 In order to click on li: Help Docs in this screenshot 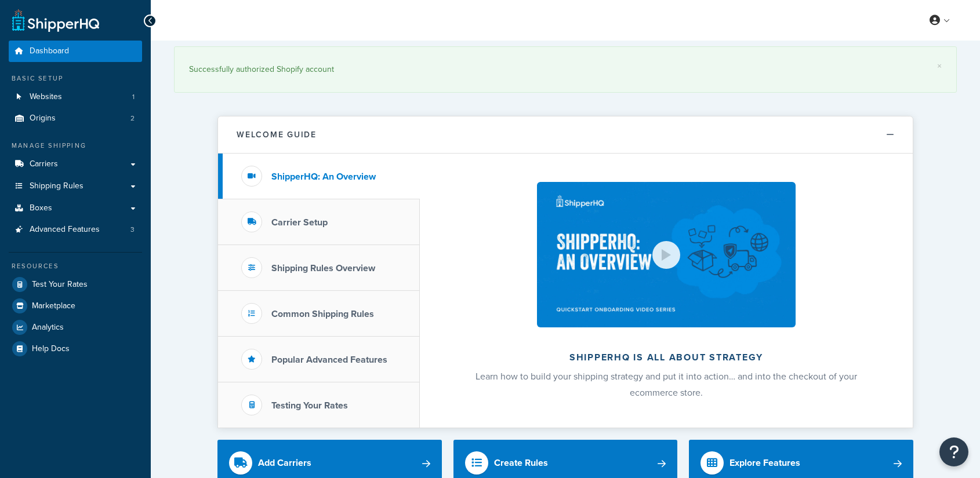, I will do `click(76, 349)`.